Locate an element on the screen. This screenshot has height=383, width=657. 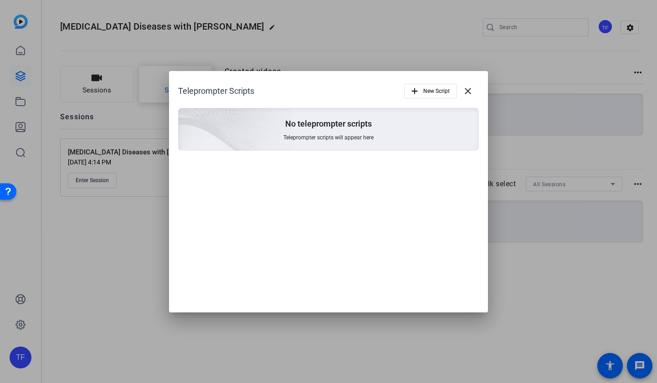
span: Teleprompter scripts will appear here is located at coordinates (329, 138).